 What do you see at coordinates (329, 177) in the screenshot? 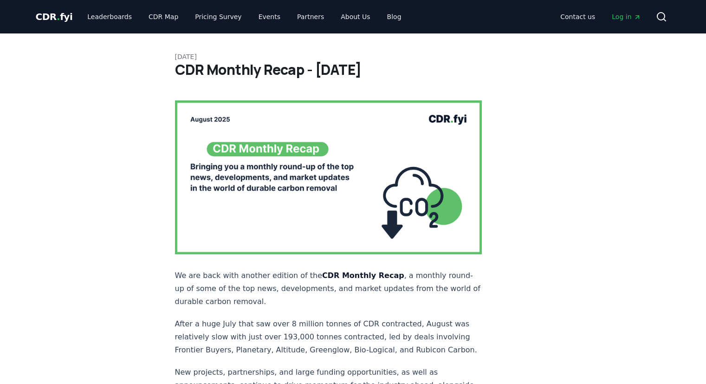
I see `img: blog post image` at bounding box center [329, 177].